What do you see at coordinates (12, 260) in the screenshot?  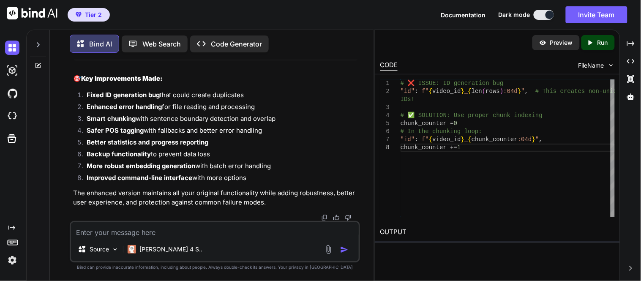 I see `img: settings` at bounding box center [12, 260].